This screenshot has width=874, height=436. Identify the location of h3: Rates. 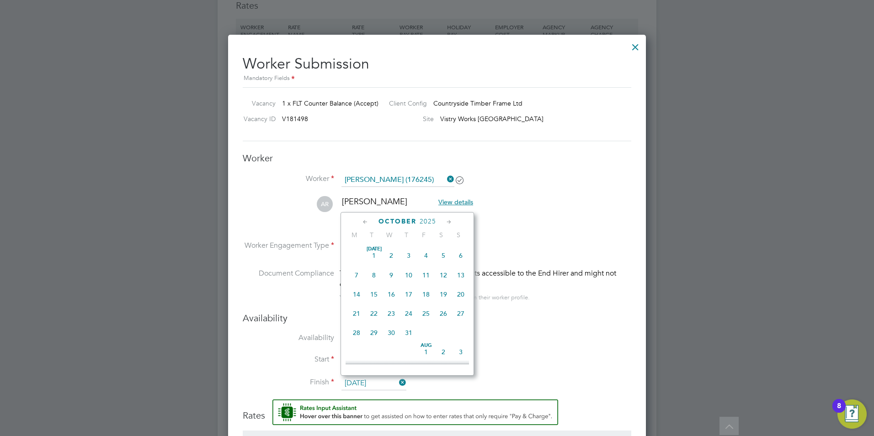
(437, 410).